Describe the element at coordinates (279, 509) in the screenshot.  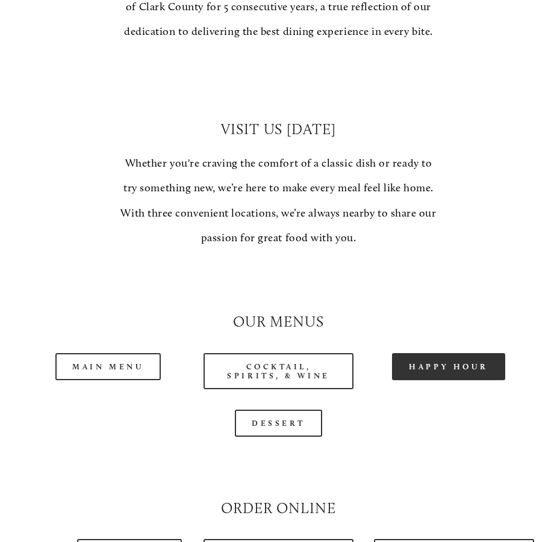
I see `h2: Order Online` at that location.